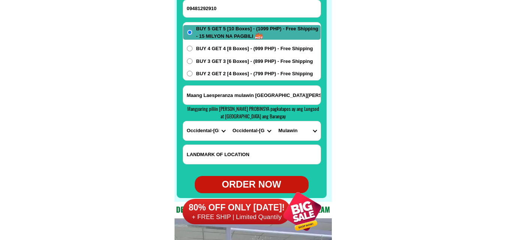 This screenshot has height=240, width=506. What do you see at coordinates (255, 49) in the screenshot?
I see `span: BUY 4 GET 4 [8 Boxes] - (999 PHP) - Free Shipping` at bounding box center [255, 49].